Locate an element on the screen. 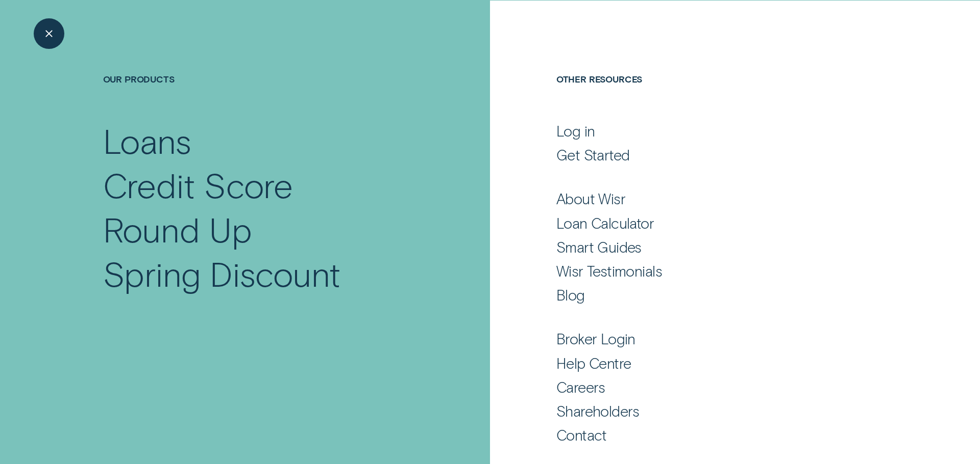 This screenshot has height=464, width=980. div: Loan Calculator is located at coordinates (604, 223).